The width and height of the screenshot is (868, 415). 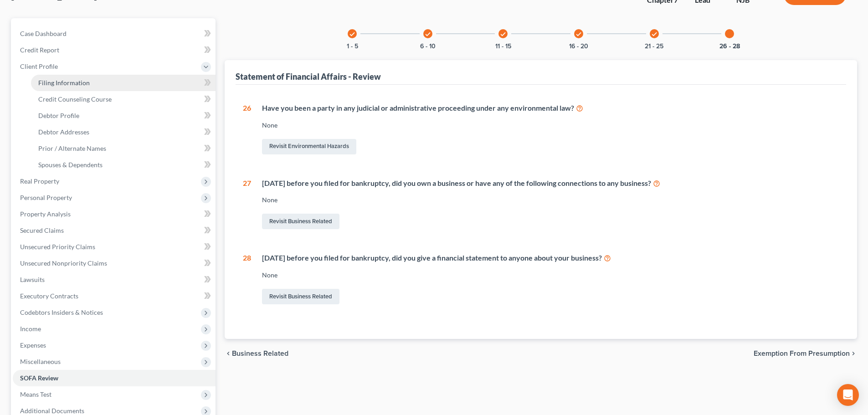 What do you see at coordinates (551, 108) in the screenshot?
I see `div: Have you been a party in any judicial or administrative proceeding under any environmental law?` at bounding box center [551, 108].